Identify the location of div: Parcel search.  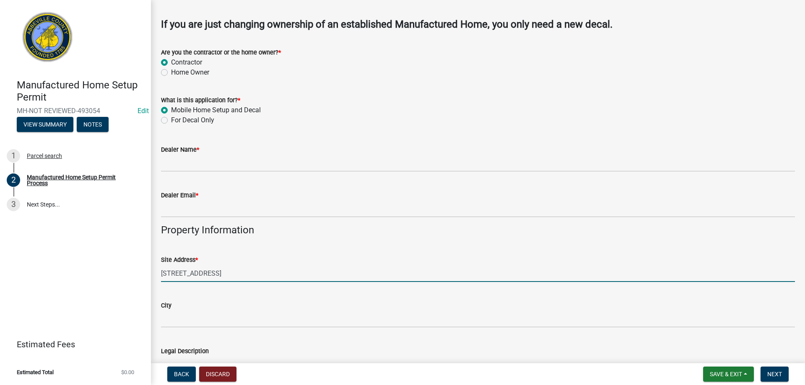
(44, 156).